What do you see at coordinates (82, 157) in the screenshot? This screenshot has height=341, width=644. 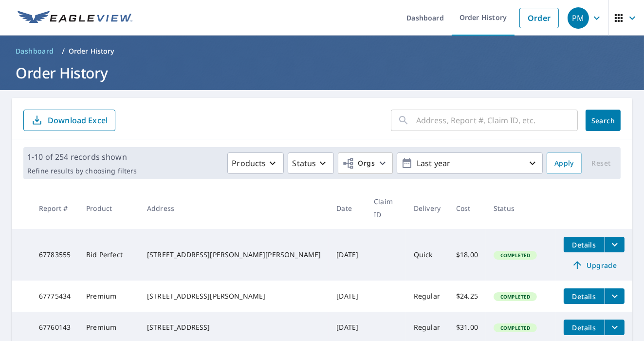 I see `p: 1-10 of 254 records shown` at bounding box center [82, 157].